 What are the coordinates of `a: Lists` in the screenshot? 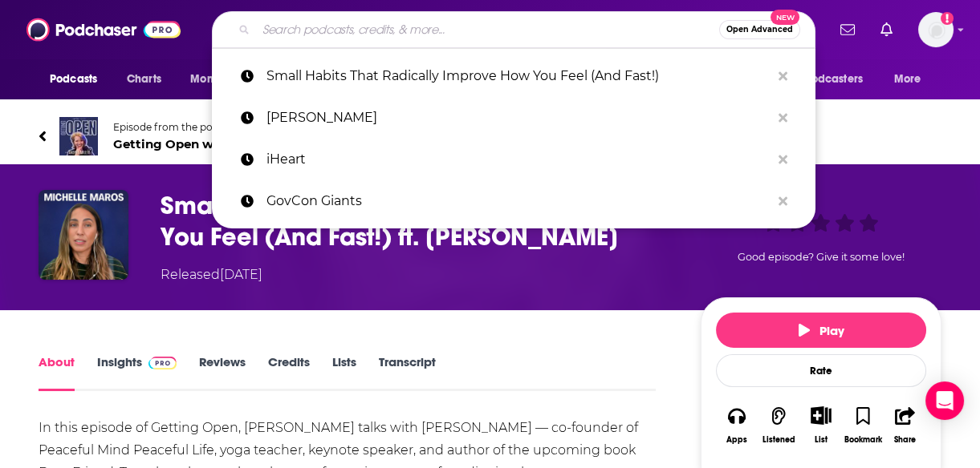 It's located at (345, 373).